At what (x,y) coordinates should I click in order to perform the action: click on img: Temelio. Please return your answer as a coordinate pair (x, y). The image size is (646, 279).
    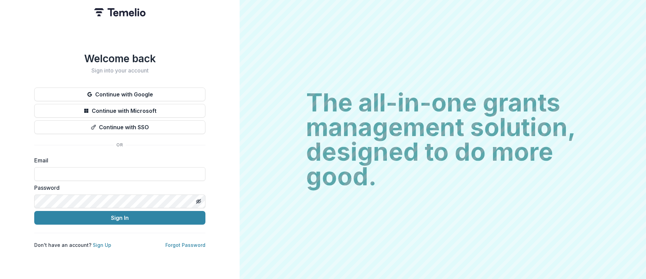
    Looking at the image, I should click on (120, 12).